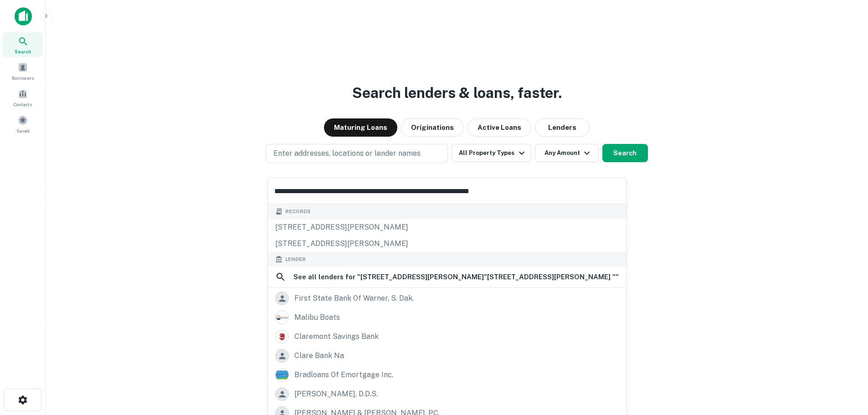 This screenshot has width=868, height=415. Describe the element at coordinates (447, 298) in the screenshot. I see `a: first state bank of warner, s. dak.` at that location.